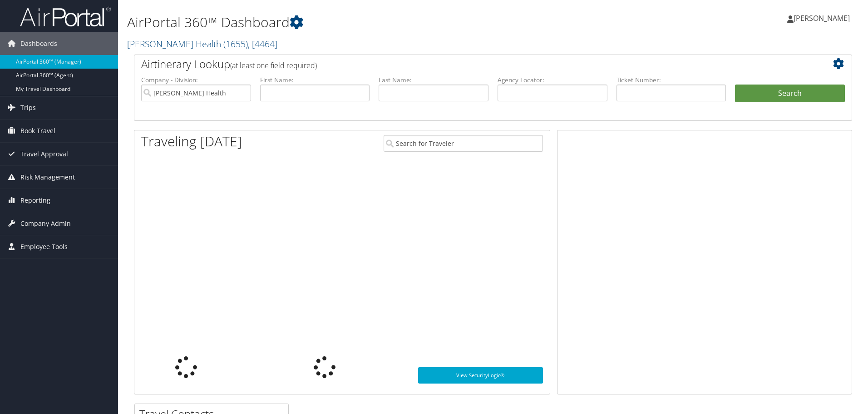 The height and width of the screenshot is (414, 868). What do you see at coordinates (433, 80) in the screenshot?
I see `label: Last Name:` at bounding box center [433, 80].